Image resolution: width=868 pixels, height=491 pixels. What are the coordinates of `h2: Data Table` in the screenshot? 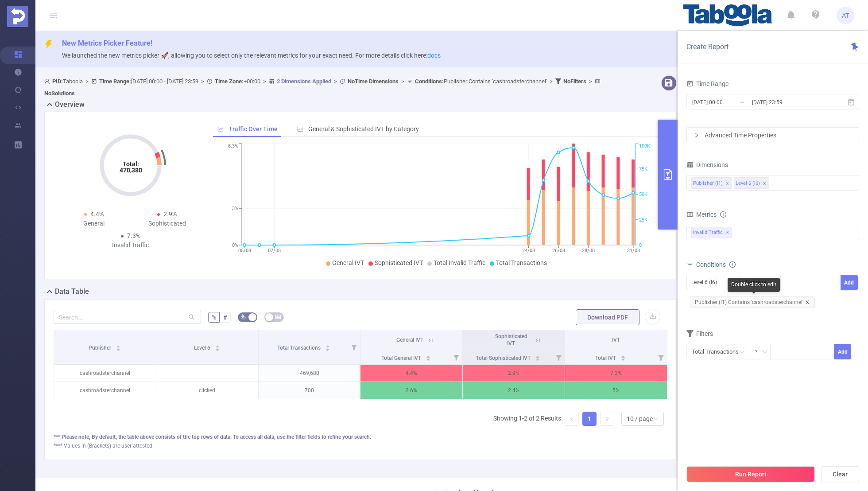 It's located at (72, 292).